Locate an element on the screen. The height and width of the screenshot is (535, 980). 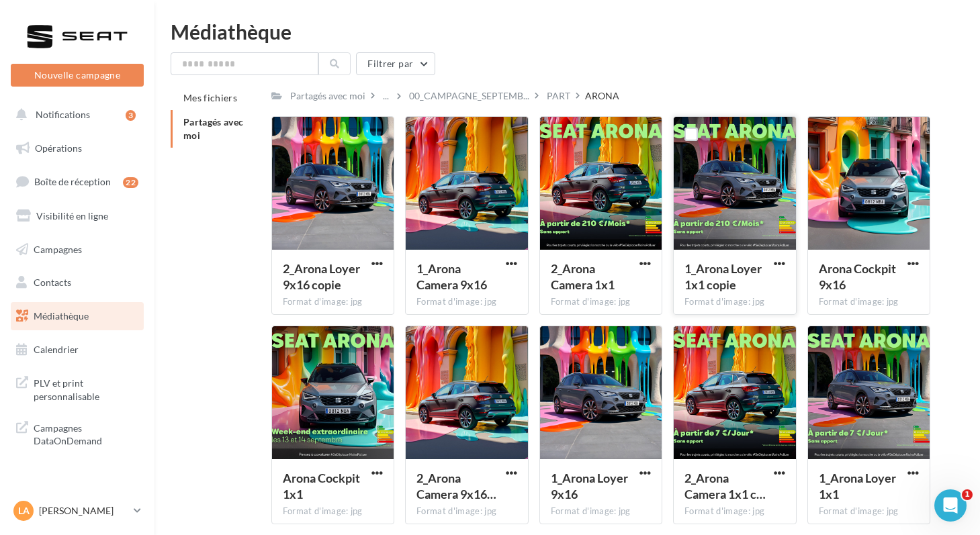
span: Campagnes is located at coordinates (58, 248).